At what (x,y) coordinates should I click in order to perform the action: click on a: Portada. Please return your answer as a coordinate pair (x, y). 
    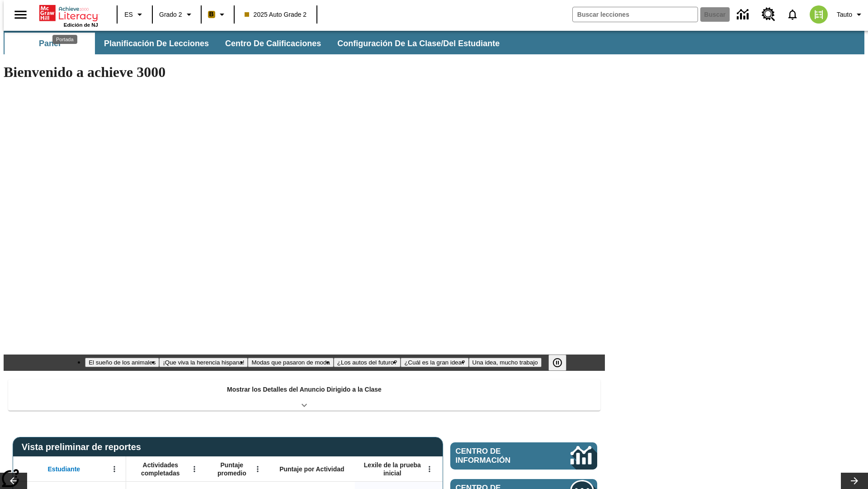
    Looking at the image, I should click on (69, 13).